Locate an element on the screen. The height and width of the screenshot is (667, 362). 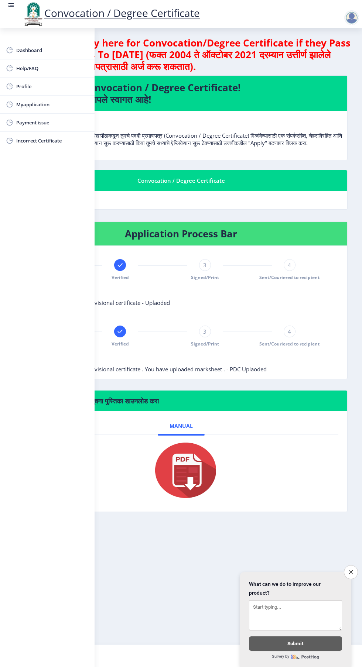
p: पुण्यश्लोक अहिल्यादेवी होळकर सोलापूर विद्यापीठाकडून तुमचे पदवी प्रमाणपत्र (Convocation / Degree C... is located at coordinates (181, 132).